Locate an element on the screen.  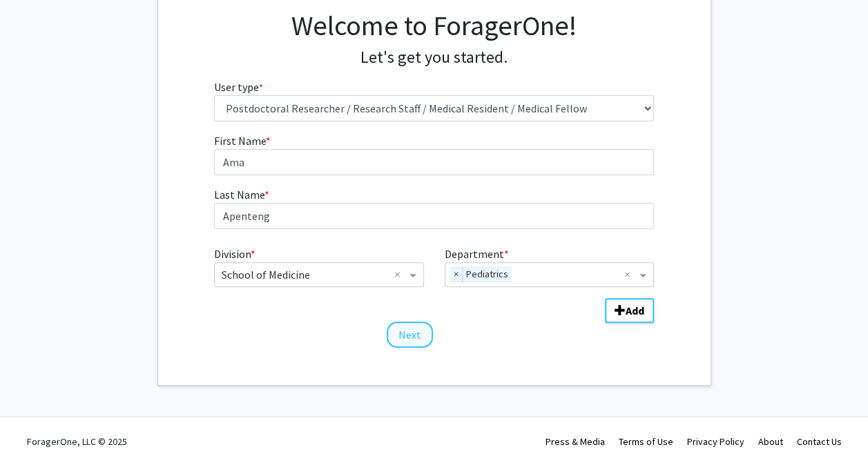
a: Terms of Use is located at coordinates (645, 442).